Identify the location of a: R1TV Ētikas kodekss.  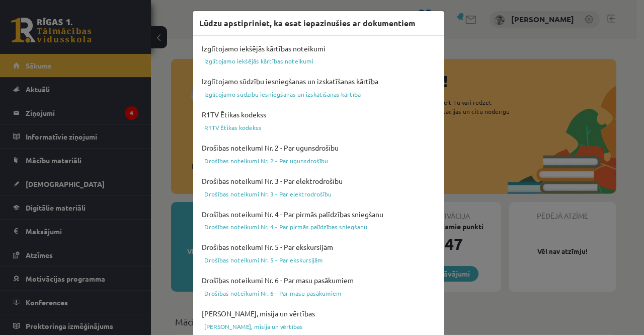
(318, 127).